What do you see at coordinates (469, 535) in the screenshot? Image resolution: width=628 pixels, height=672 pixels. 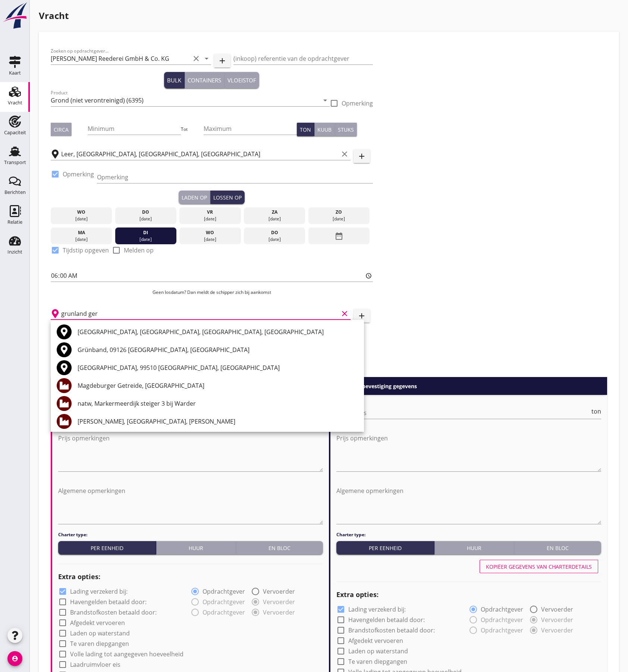 I see `h4: Charter type:` at bounding box center [469, 535].